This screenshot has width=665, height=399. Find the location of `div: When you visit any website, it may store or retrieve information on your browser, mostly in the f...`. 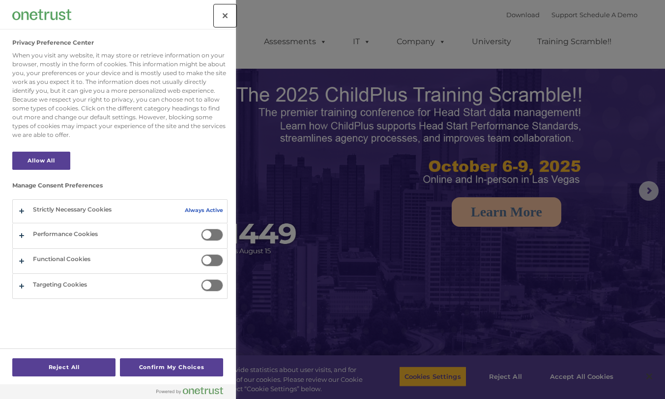

div: When you visit any website, it may store or retrieve information on your browser, mostly in the f... is located at coordinates (120, 95).